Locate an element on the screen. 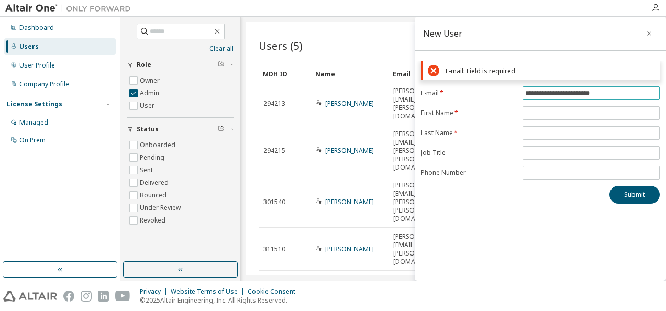 The height and width of the screenshot is (311, 666). div: Dashboard is located at coordinates (37, 28).